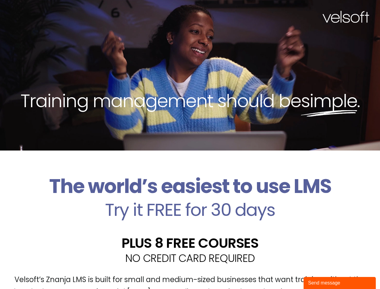  Describe the element at coordinates (36, 7) in the screenshot. I see `div: Send message` at that location.